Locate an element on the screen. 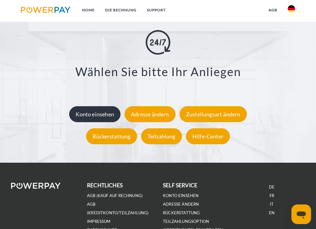 The image size is (316, 229). a: IMPRESSUM is located at coordinates (99, 222).